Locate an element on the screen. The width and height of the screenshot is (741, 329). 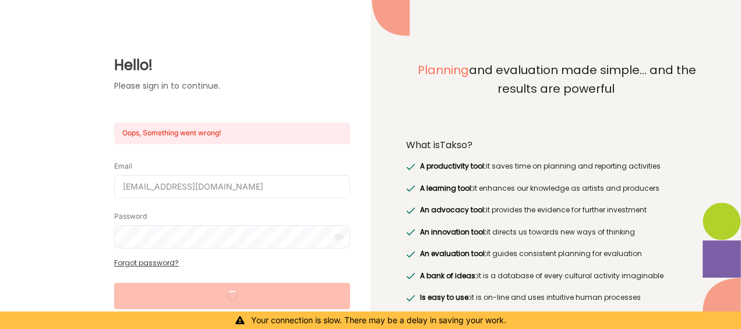
label: Hello! is located at coordinates (232, 65).